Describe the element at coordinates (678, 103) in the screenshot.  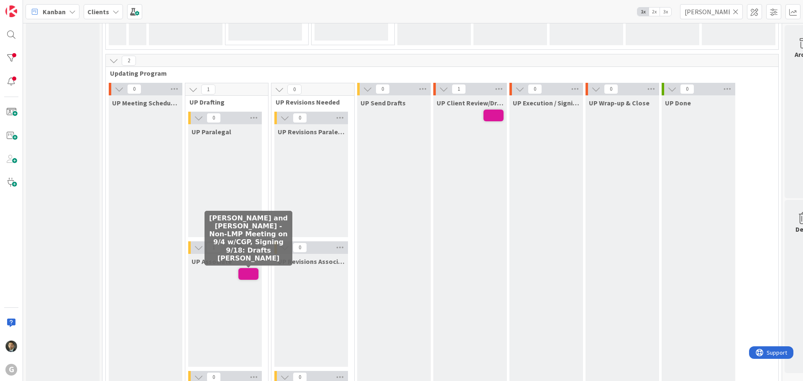
I see `span: UP Done` at that location.